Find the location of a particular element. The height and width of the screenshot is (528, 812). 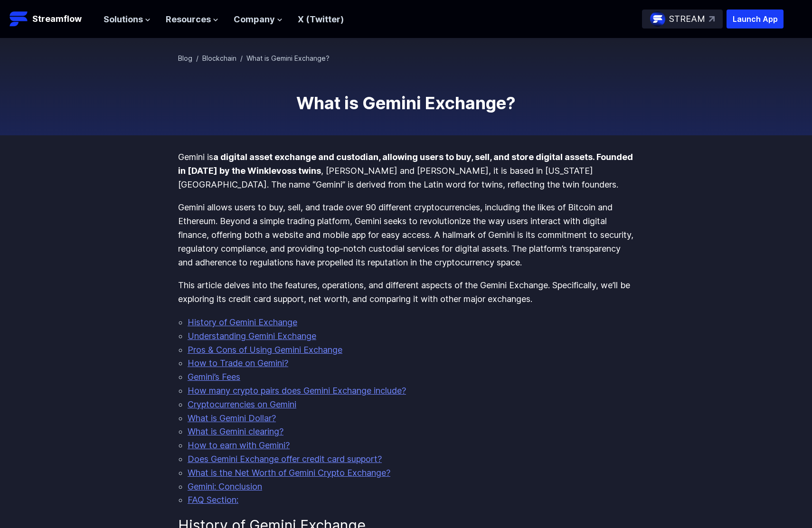

span: Company is located at coordinates (254, 20).